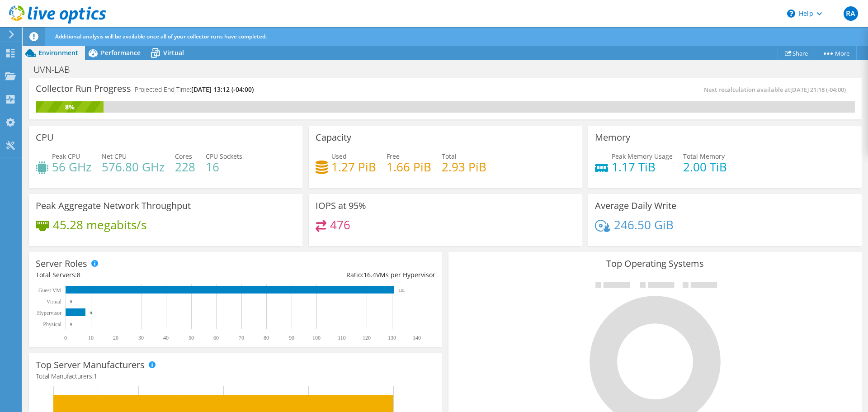 The width and height of the screenshot is (868, 412). I want to click on span: 16.4, so click(370, 275).